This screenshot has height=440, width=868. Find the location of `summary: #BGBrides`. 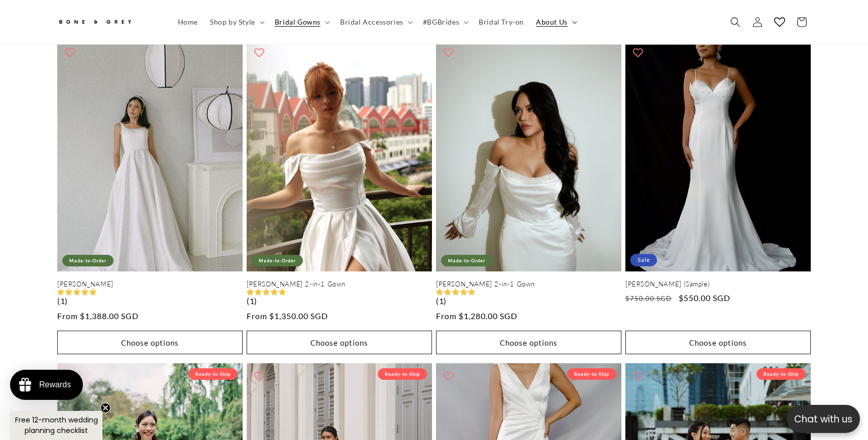

summary: #BGBrides is located at coordinates (445, 22).